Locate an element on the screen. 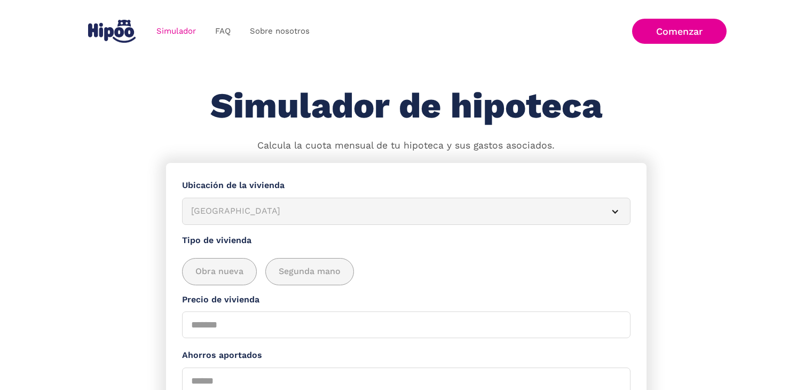  h1: Simulador de hipoteca is located at coordinates (406, 106).